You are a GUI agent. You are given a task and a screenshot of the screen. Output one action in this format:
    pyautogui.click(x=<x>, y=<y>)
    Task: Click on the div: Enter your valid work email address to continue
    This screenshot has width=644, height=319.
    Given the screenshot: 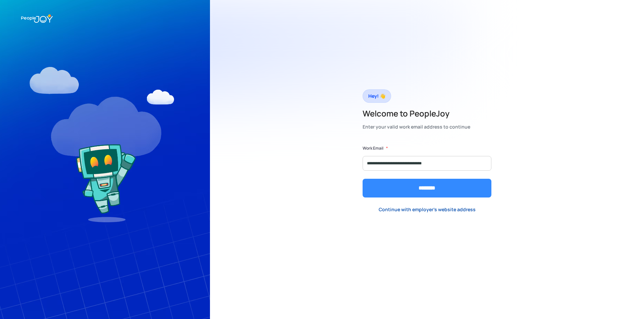 What is the action you would take?
    pyautogui.click(x=416, y=127)
    